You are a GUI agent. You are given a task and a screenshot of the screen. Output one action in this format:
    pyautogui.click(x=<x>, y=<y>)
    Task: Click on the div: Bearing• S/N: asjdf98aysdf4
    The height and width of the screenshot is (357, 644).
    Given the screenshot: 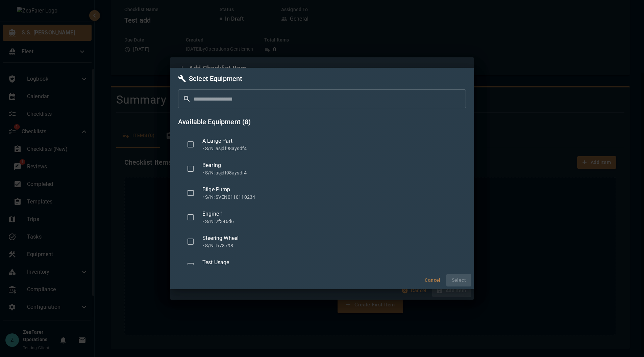 What is the action you would take?
    pyautogui.click(x=322, y=169)
    